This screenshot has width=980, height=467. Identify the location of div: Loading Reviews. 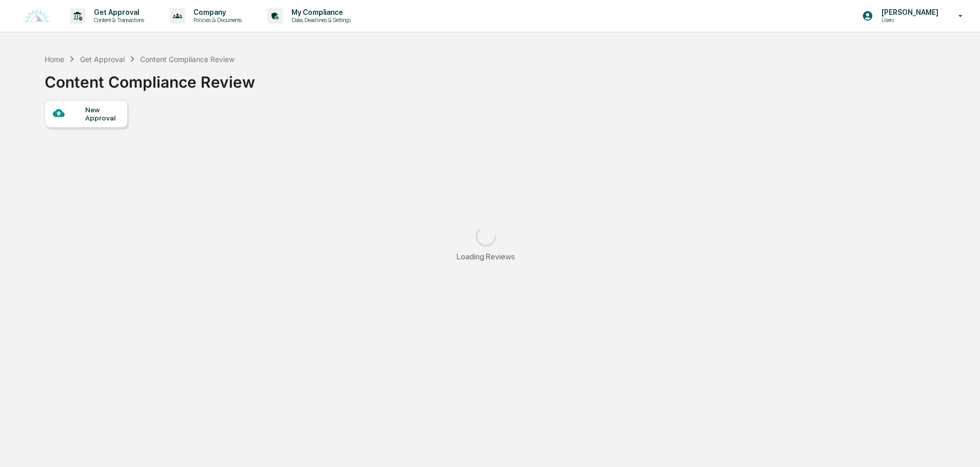
(486, 256).